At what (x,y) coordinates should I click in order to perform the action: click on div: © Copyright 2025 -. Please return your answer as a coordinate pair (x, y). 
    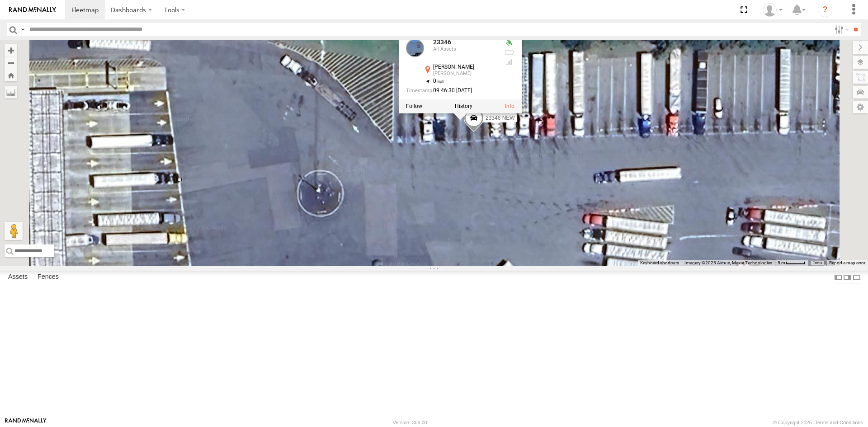
    Looking at the image, I should click on (817, 422).